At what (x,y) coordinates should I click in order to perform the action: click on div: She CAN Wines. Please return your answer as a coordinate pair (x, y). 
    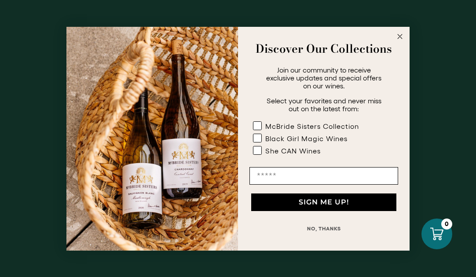
    Looking at the image, I should click on (293, 151).